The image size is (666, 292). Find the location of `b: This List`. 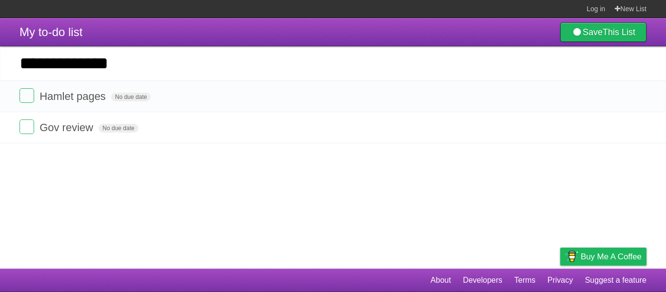

b: This List is located at coordinates (618, 32).